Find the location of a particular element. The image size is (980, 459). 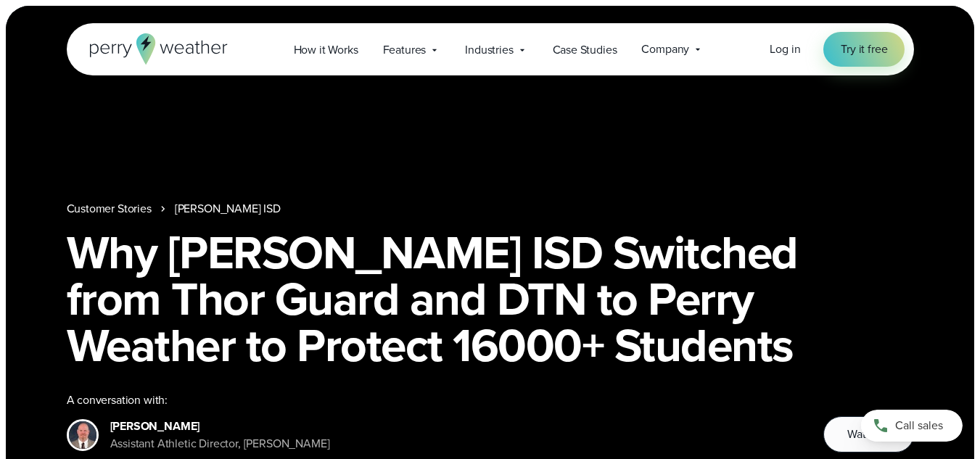

span: Industries is located at coordinates (489, 50).